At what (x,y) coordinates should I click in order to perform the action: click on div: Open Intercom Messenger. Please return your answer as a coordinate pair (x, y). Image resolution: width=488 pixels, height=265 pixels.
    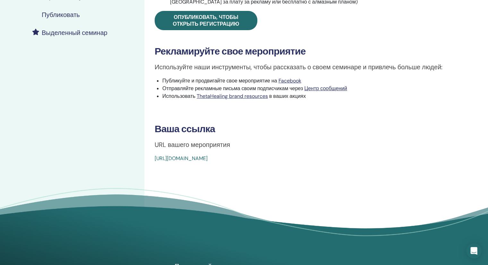
    Looking at the image, I should click on (474, 251).